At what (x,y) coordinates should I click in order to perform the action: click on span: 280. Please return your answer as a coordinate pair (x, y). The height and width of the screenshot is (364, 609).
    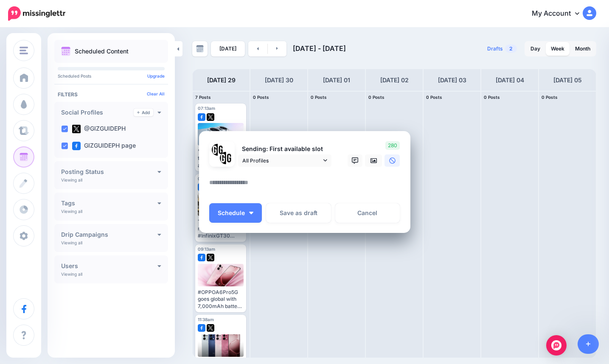
    Looking at the image, I should click on (393, 146).